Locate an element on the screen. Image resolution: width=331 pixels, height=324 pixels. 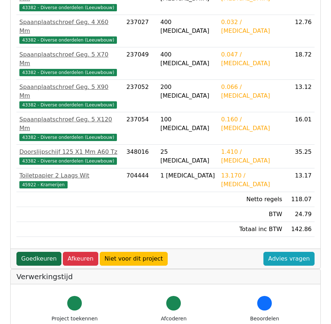
a: Afkeuren is located at coordinates (80, 259).